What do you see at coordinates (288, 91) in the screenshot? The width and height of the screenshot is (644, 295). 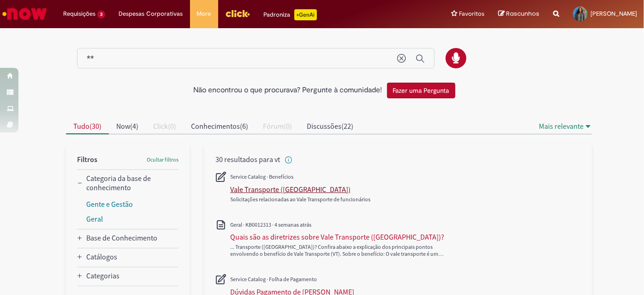 I see `h2: Não encontrou o que procurava? Pergunte à comunidade!` at bounding box center [288, 91].